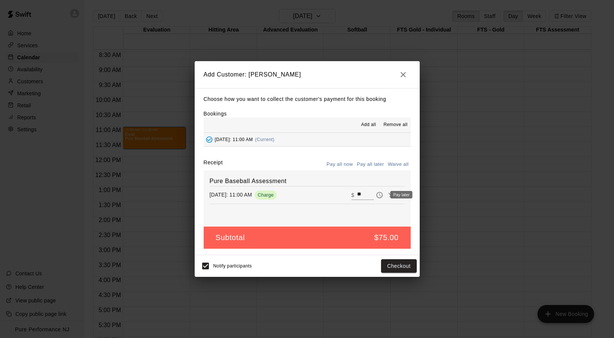  I want to click on span: Remove all, so click(396, 125).